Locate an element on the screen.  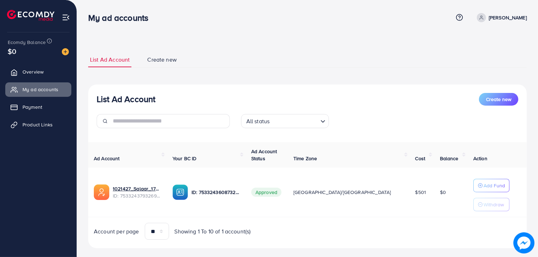
button: Add Fund is located at coordinates (492, 185).